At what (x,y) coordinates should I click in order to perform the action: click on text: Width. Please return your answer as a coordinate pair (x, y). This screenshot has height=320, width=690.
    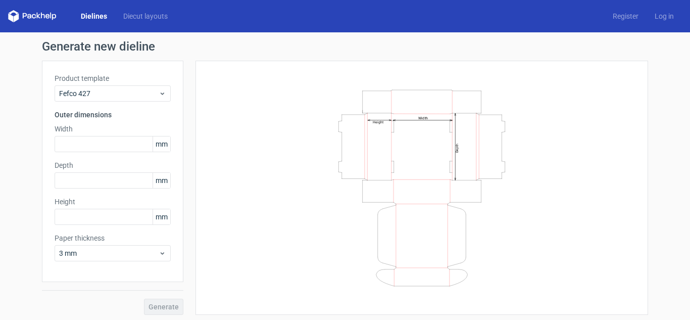
    Looking at the image, I should click on (423, 117).